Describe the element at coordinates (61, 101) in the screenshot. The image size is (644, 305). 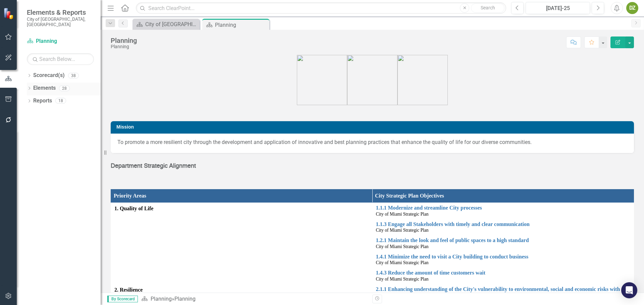
I see `div: 18` at that location.